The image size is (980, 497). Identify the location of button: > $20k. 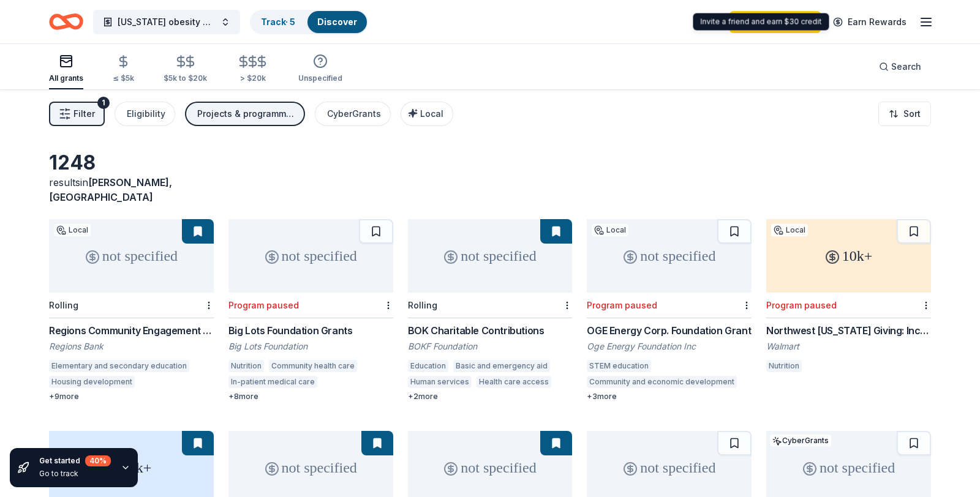
(252, 69).